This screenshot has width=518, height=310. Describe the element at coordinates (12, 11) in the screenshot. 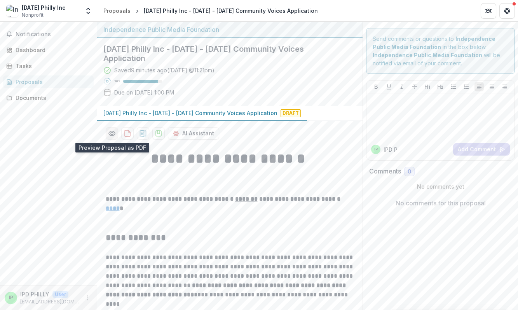

I see `img: Indigenous Peoples' Day Philly Inc` at that location.